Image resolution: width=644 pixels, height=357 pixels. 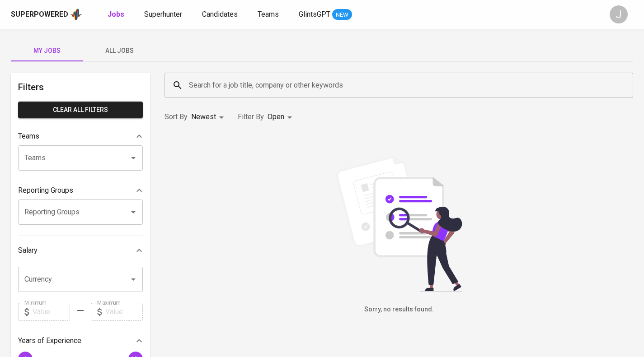 What do you see at coordinates (268, 14) in the screenshot?
I see `span: Teams` at bounding box center [268, 14].